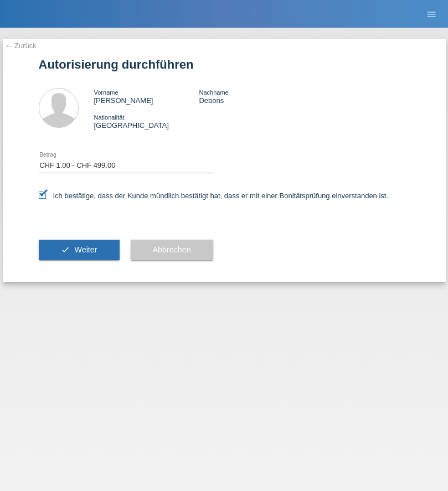 The width and height of the screenshot is (448, 491). What do you see at coordinates (65, 250) in the screenshot?
I see `i: check` at bounding box center [65, 250].